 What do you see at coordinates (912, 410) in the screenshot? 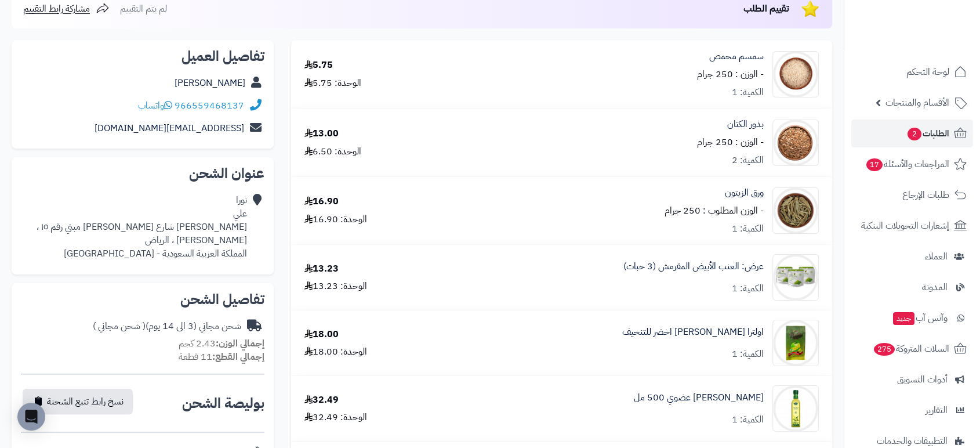
I see `a: التقارير` at bounding box center [912, 410].